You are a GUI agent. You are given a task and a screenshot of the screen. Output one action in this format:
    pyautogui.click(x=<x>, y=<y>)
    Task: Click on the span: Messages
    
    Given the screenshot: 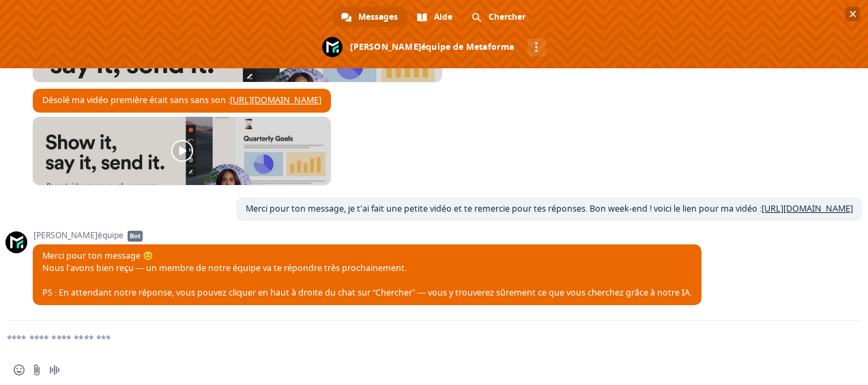 What is the action you would take?
    pyautogui.click(x=378, y=17)
    